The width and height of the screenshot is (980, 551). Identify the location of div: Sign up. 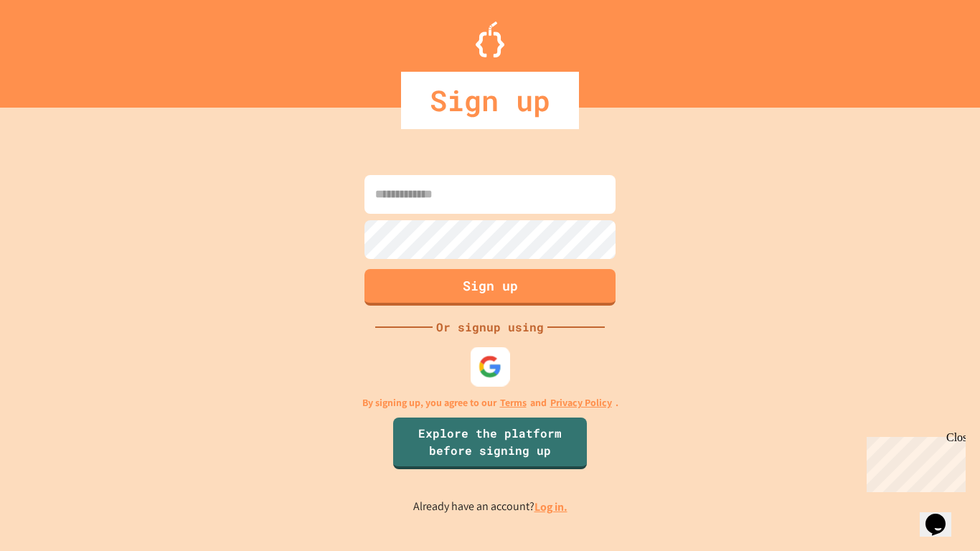
(490, 101).